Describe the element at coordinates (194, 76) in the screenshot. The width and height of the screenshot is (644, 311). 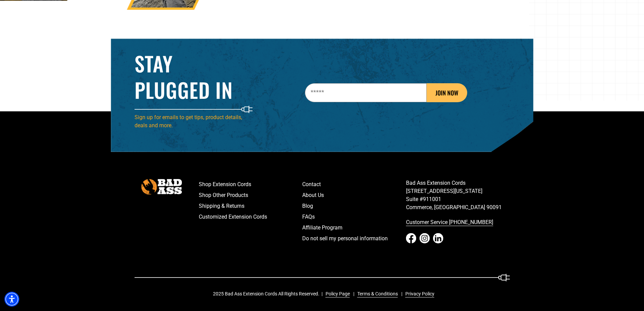
I see `h2: Stay Plugged In` at that location.